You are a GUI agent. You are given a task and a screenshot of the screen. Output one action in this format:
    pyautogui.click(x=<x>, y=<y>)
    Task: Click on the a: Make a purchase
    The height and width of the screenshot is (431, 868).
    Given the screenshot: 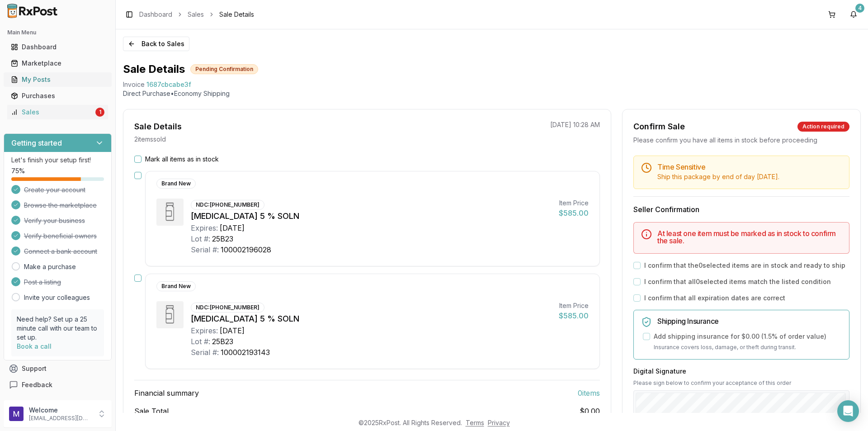 What is the action you would take?
    pyautogui.click(x=50, y=267)
    